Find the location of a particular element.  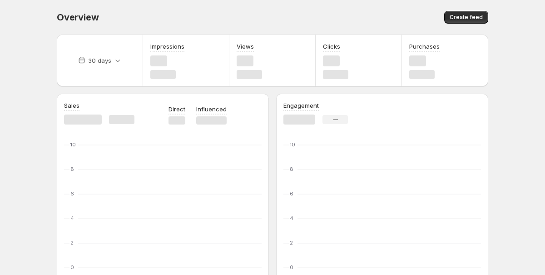

h3: Engagement is located at coordinates (301, 105).